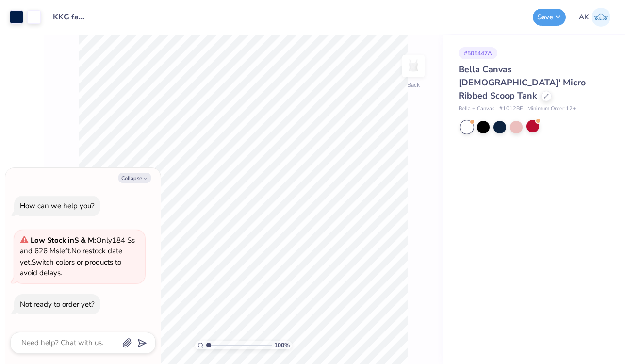  Describe the element at coordinates (477, 109) in the screenshot. I see `span: Bella + Canvas` at that location.